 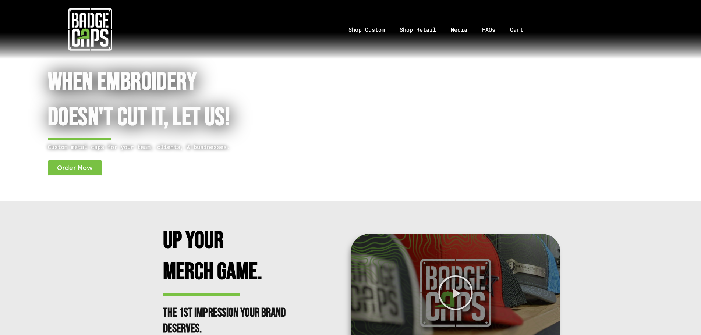 I want to click on a: Shop Custom, so click(x=367, y=29).